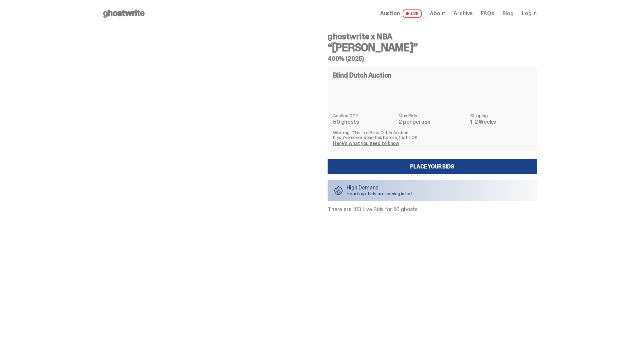 Image resolution: width=644 pixels, height=364 pixels. Describe the element at coordinates (508, 14) in the screenshot. I see `a: Blog` at that location.